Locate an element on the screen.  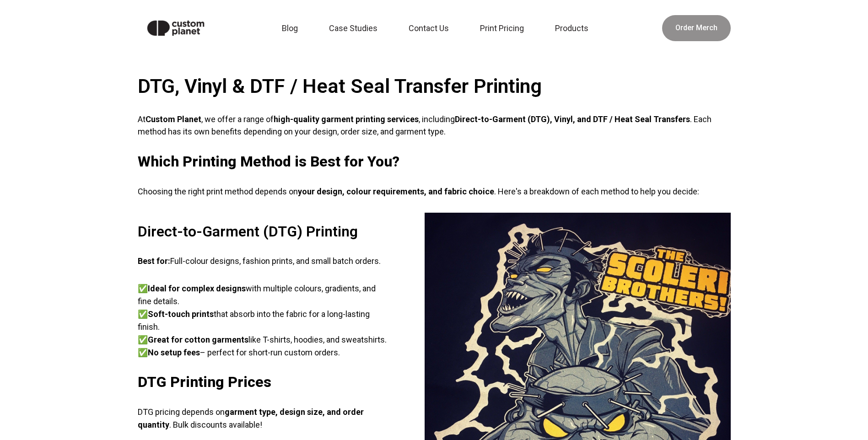
a: Products is located at coordinates (574, 29).